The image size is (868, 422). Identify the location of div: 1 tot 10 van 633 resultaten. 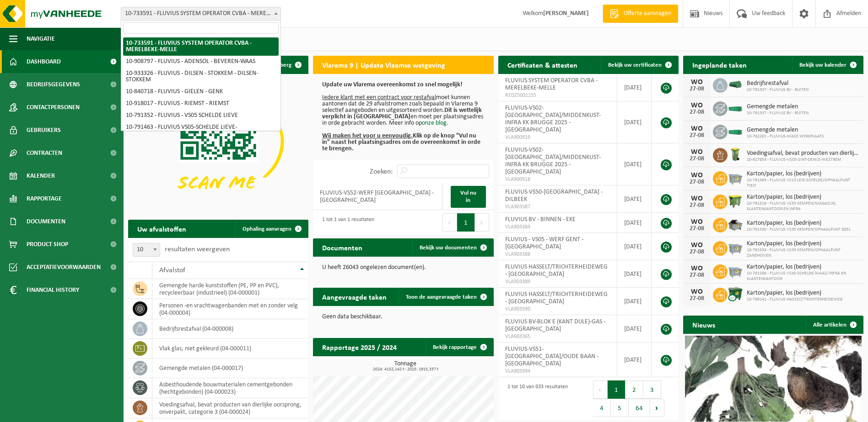
(535, 399).